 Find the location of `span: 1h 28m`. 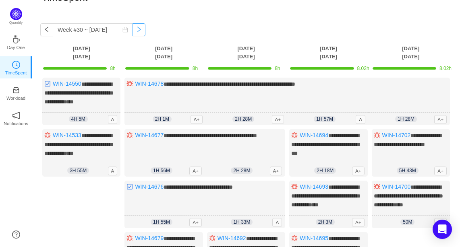

span: 1h 28m is located at coordinates (406, 119).